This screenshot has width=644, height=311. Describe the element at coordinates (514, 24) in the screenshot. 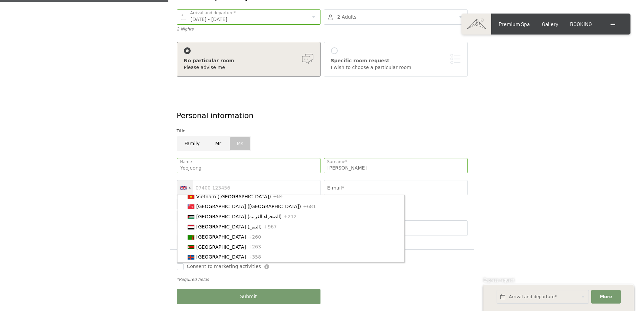

I see `span: Premium Spa` at that location.